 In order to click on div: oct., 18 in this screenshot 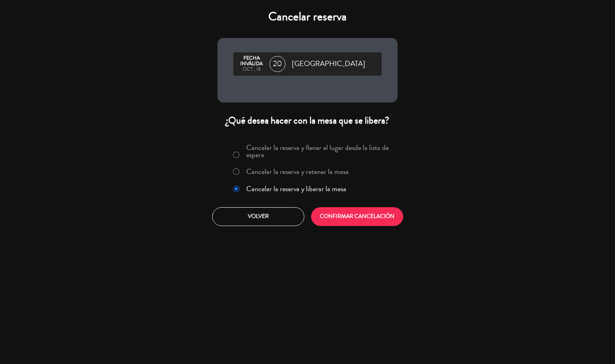, I will do `click(251, 70)`.